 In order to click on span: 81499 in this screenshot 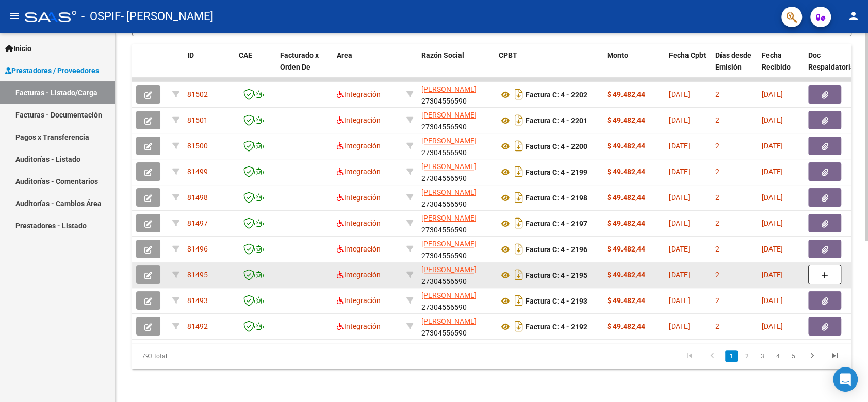, I will do `click(198, 172)`.